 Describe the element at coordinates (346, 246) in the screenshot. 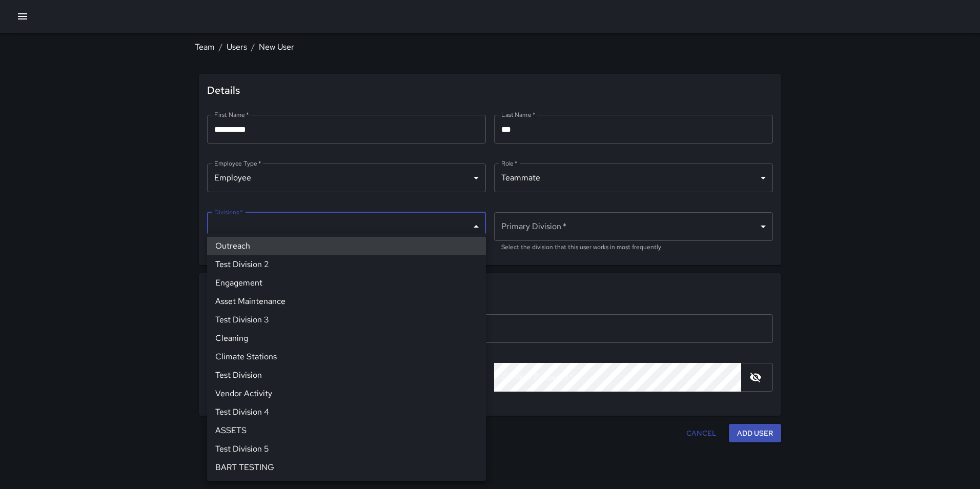

I see `li: Outreach` at that location.